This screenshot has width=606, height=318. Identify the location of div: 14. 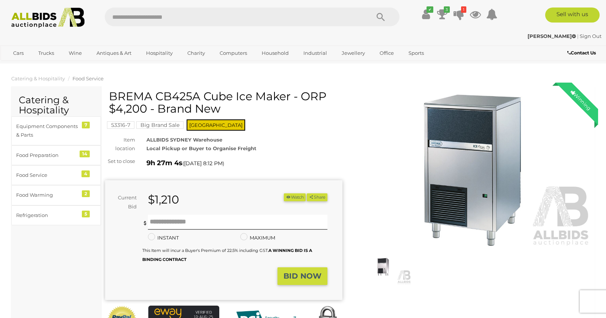
(84, 154).